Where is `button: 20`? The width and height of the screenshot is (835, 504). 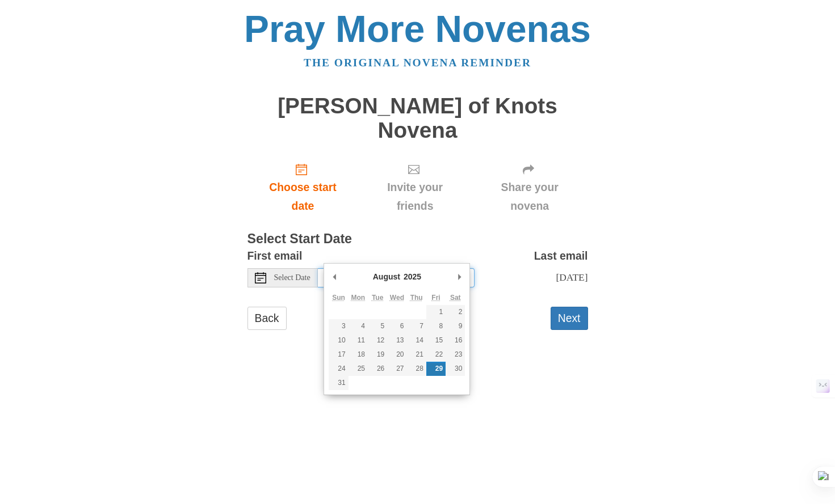
button: 20 is located at coordinates (397, 354).